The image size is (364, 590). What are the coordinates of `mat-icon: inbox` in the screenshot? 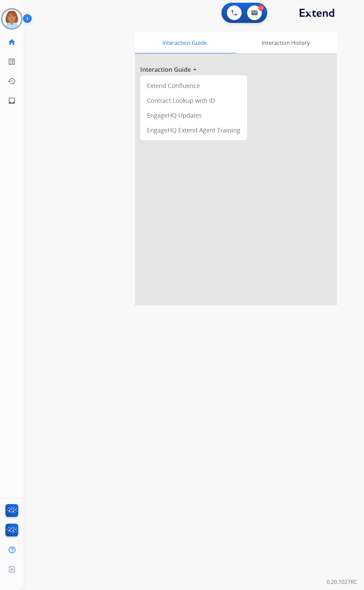 It's located at (12, 101).